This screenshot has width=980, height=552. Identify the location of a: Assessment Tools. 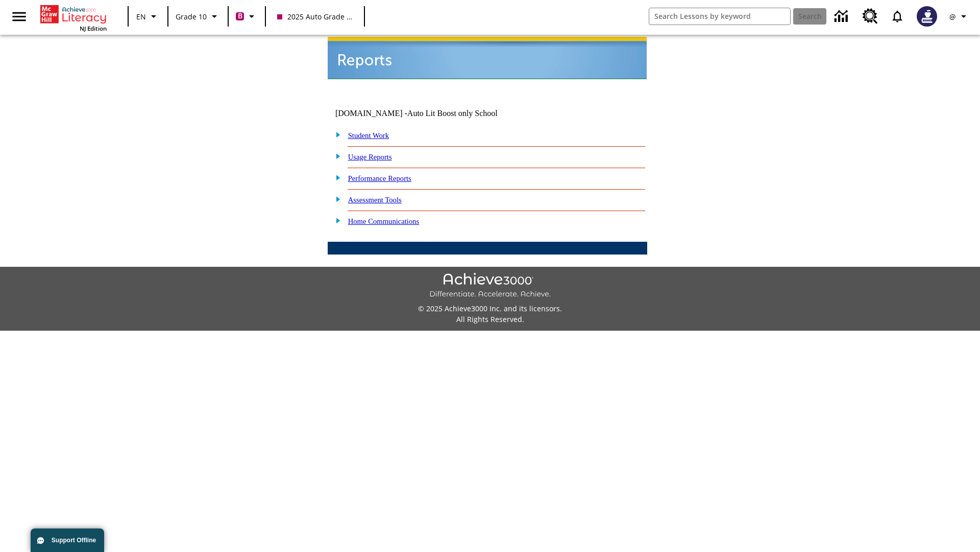
(375, 200).